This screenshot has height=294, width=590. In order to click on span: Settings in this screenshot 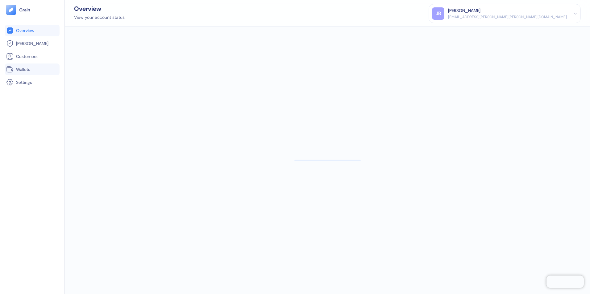, I will do `click(24, 82)`.